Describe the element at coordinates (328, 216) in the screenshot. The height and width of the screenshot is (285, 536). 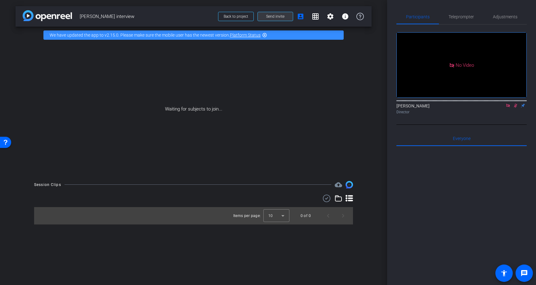
I see `button: Previous page` at that location.